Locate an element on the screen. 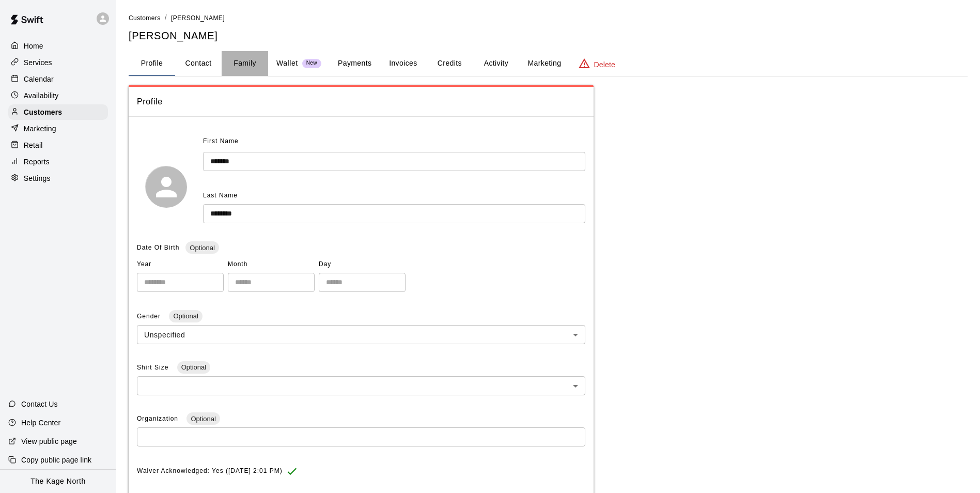 The width and height of the screenshot is (980, 493). span: Year is located at coordinates (180, 265).